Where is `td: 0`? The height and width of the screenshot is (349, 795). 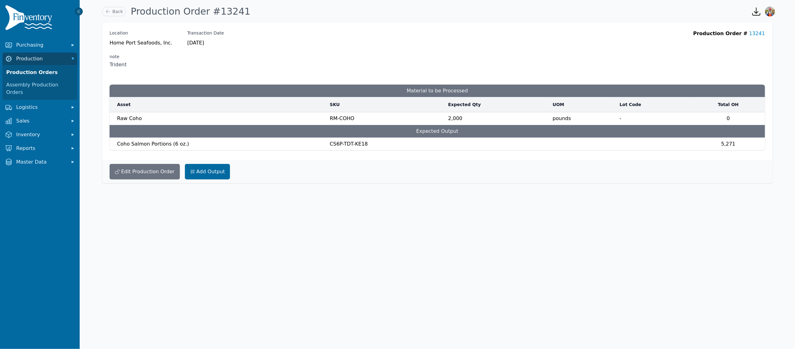
td: 0 is located at coordinates (729, 119).